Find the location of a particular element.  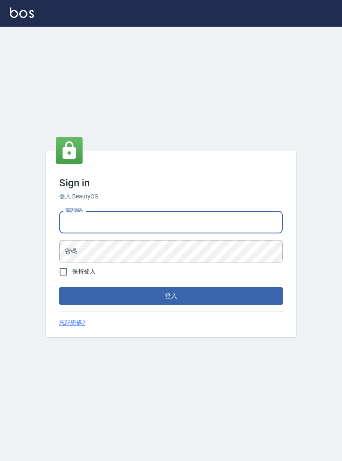

button: 登入 is located at coordinates (171, 296).